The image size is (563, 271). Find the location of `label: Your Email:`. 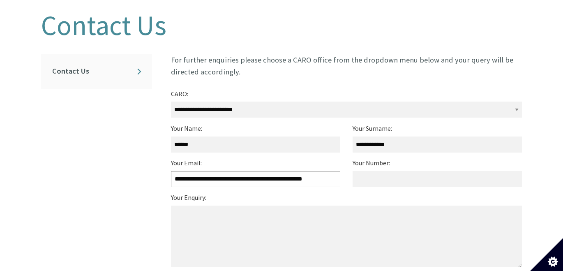

label: Your Email: is located at coordinates (186, 163).